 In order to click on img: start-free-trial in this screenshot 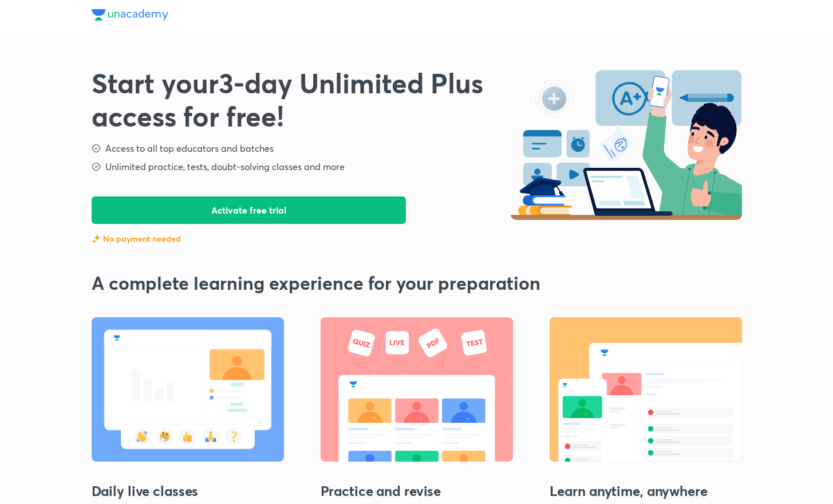, I will do `click(626, 143)`.